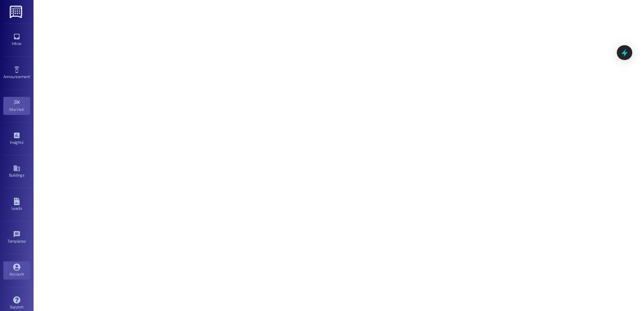  What do you see at coordinates (17, 139) in the screenshot?
I see `a: Insights •` at bounding box center [17, 139].